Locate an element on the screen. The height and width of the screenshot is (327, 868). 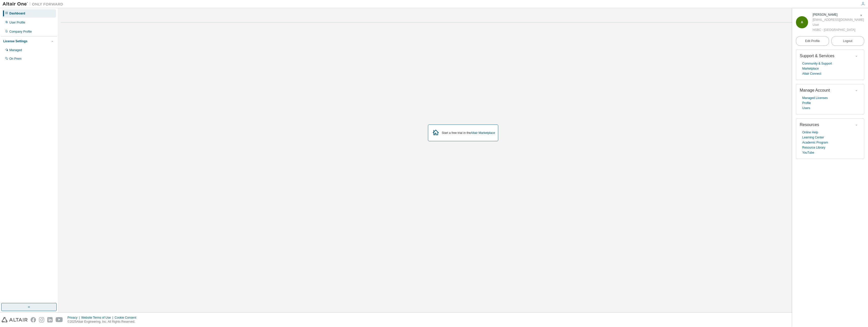
div: Dashboard is located at coordinates (17, 13).